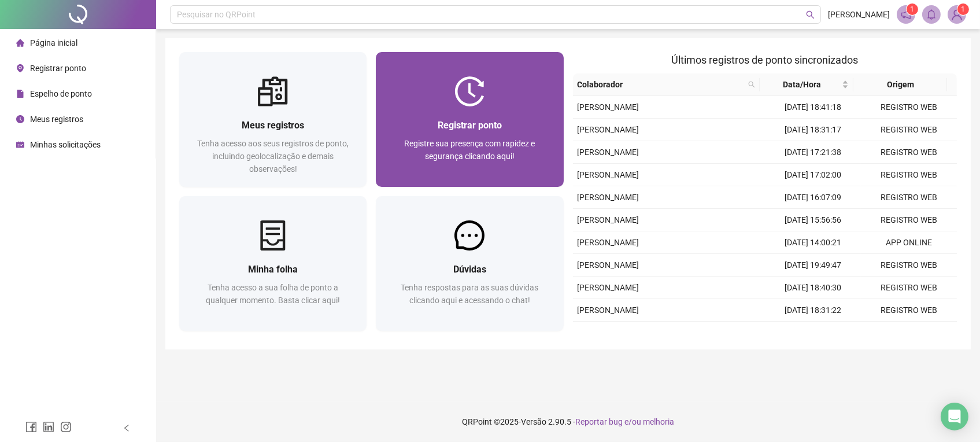 Image resolution: width=980 pixels, height=442 pixels. I want to click on span: Colaborador, so click(660, 84).